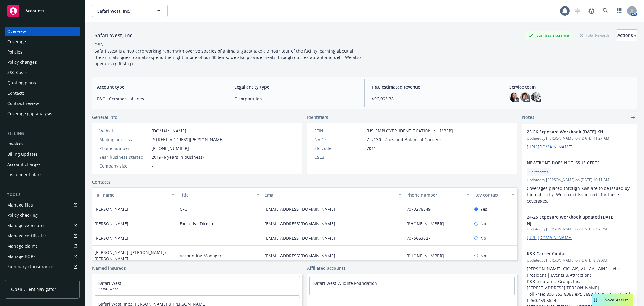  What do you see at coordinates (30, 266) in the screenshot?
I see `div: Summary of insurance` at bounding box center [30, 266].